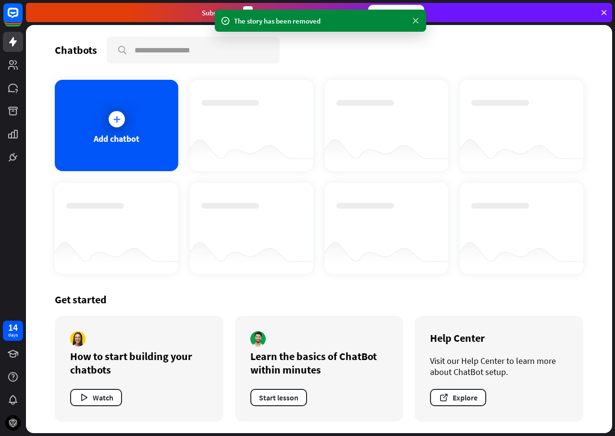  Describe the element at coordinates (13, 335) in the screenshot. I see `div: days` at that location.